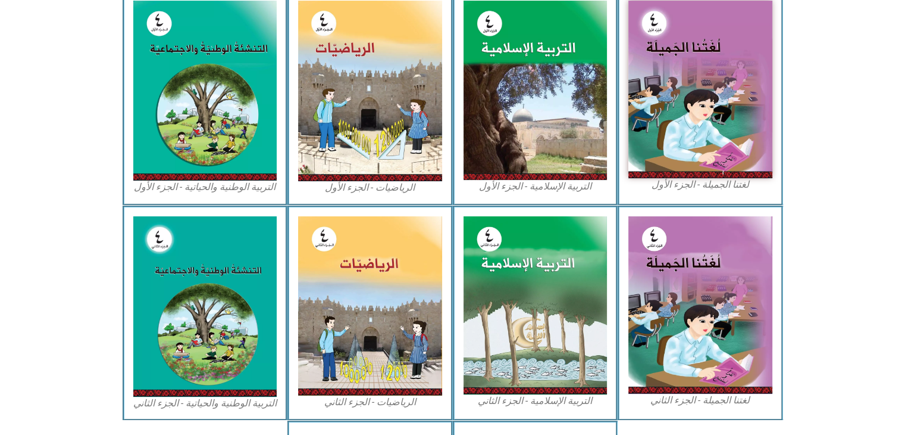 The image size is (905, 435). Describe the element at coordinates (205, 187) in the screenshot. I see `figcaption: التربية الوطنية والحياتية - الجزء الأول​` at that location.